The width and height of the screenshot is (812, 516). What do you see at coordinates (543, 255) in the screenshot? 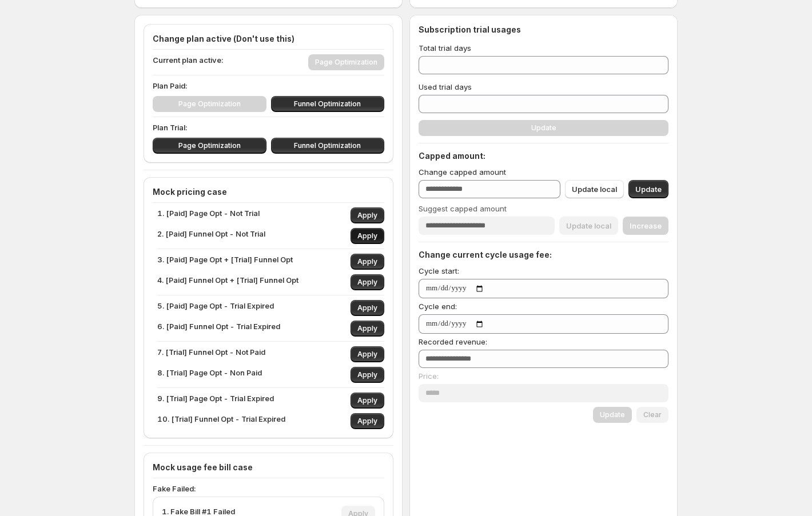
I see `h4: Change current cycle usage fee:` at bounding box center [543, 255].